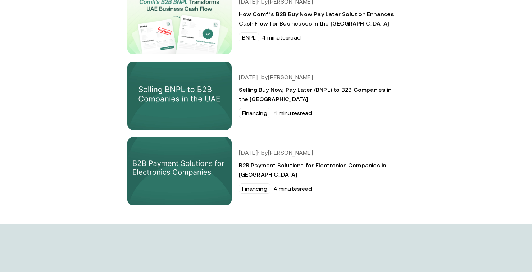 The width and height of the screenshot is (532, 272). I want to click on h3: How Comfi’s B2B Buy Now Pay Later Solution Enhances Cash Flow for Businesses in the [GEOGRAPHIC_D..., so click(318, 19).